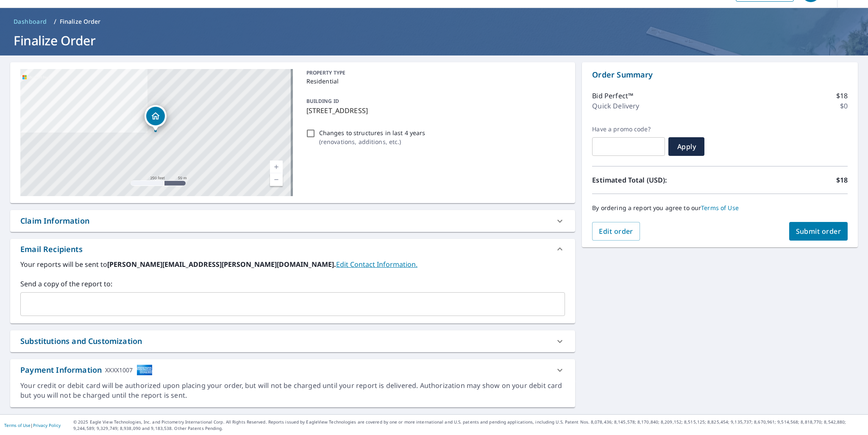 The height and width of the screenshot is (435, 868). What do you see at coordinates (719, 208) in the screenshot?
I see `p: By ordering a report you agree to our` at bounding box center [719, 208].